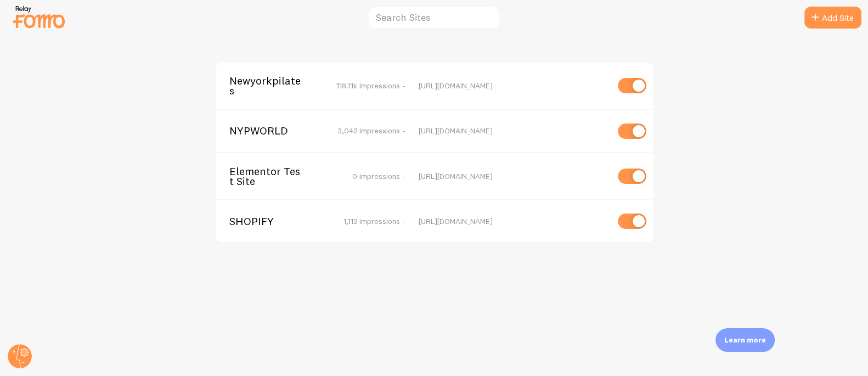 This screenshot has width=868, height=376. Describe the element at coordinates (374, 221) in the screenshot. I see `span: 1,112 Impressions -` at that location.